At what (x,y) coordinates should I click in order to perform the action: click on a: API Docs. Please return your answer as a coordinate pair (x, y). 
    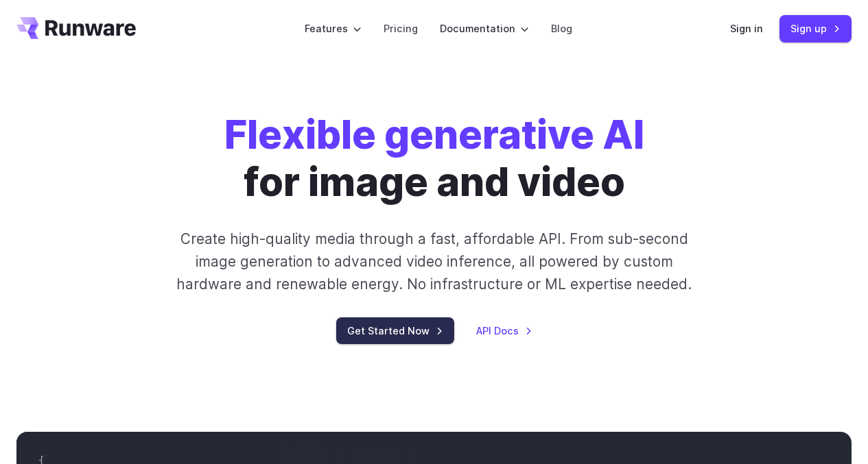
    Looking at the image, I should click on (504, 330).